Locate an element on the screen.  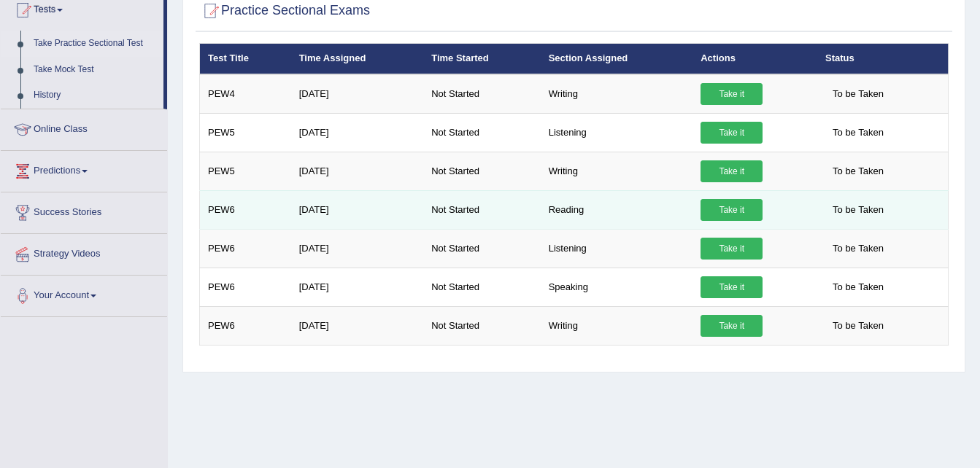
td: PEW4 is located at coordinates (245, 94).